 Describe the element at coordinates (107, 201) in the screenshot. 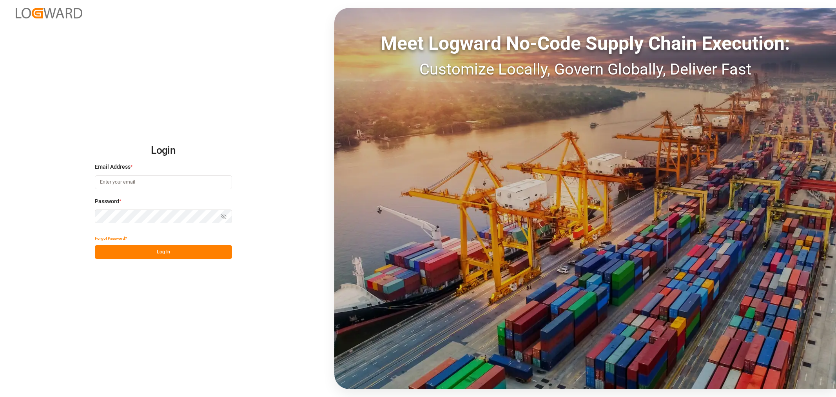

I see `span: Password` at that location.